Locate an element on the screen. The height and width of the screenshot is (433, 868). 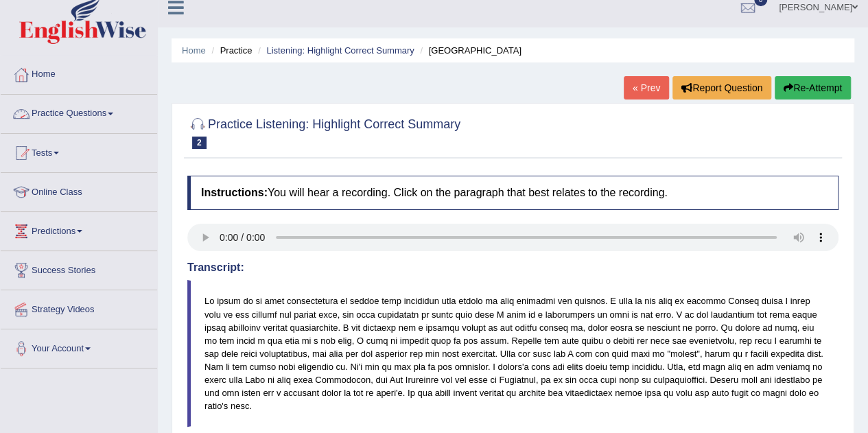
a: « Prev is located at coordinates (647, 88).